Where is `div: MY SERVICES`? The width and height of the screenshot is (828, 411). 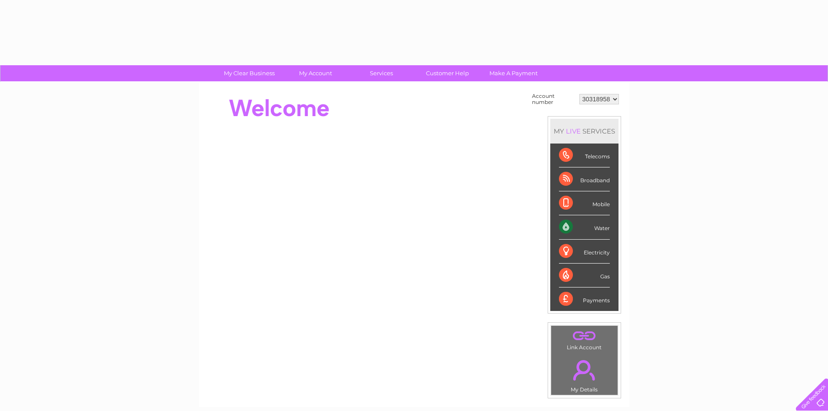
div: MY SERVICES is located at coordinates (584, 131).